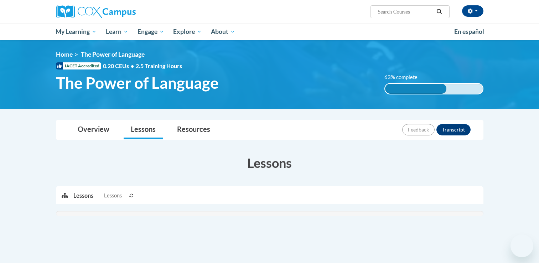  What do you see at coordinates (83, 196) in the screenshot?
I see `p: Lessons` at bounding box center [83, 196].